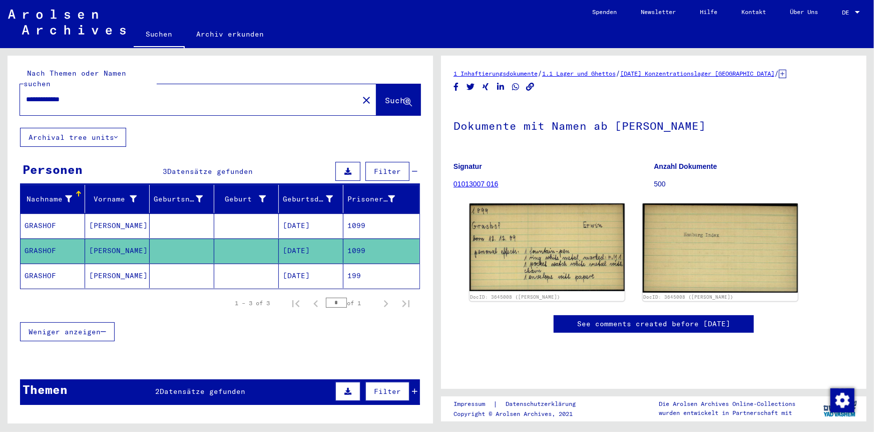 The width and height of the screenshot is (874, 432). What do you see at coordinates (53, 169) in the screenshot?
I see `div: Personen` at bounding box center [53, 169].